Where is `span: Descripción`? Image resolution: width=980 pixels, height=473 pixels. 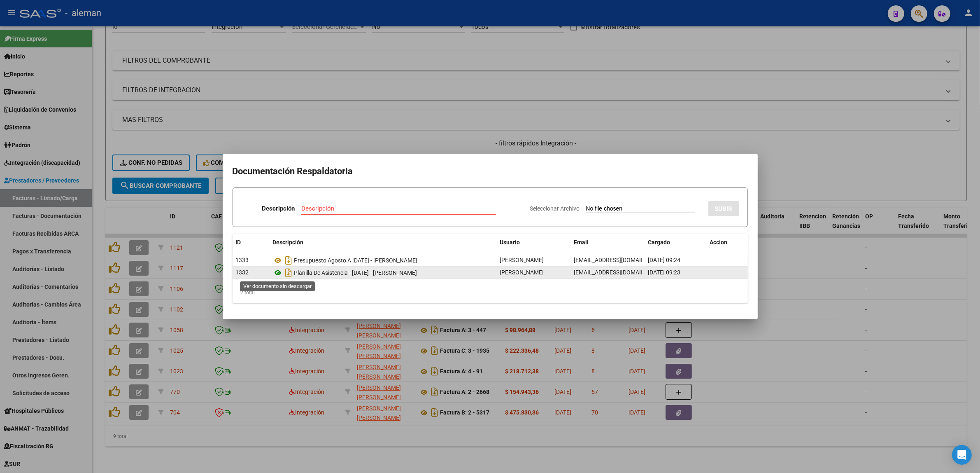 span: Descripción is located at coordinates (288, 242).